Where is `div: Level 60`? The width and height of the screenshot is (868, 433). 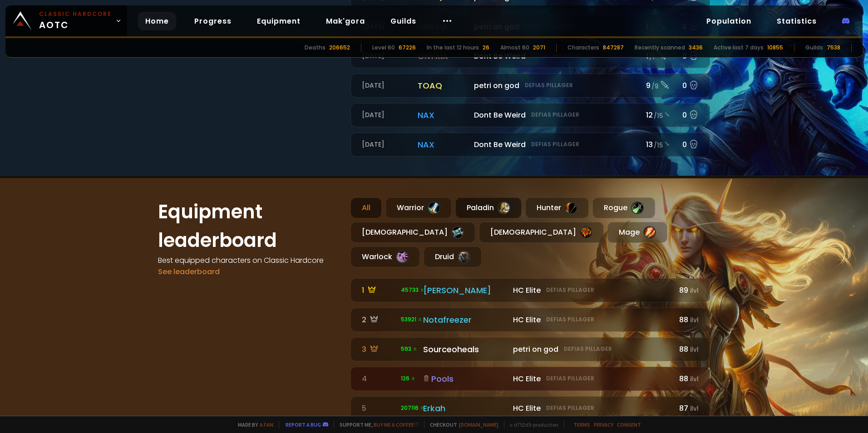 div: Level 60 is located at coordinates (384, 48).